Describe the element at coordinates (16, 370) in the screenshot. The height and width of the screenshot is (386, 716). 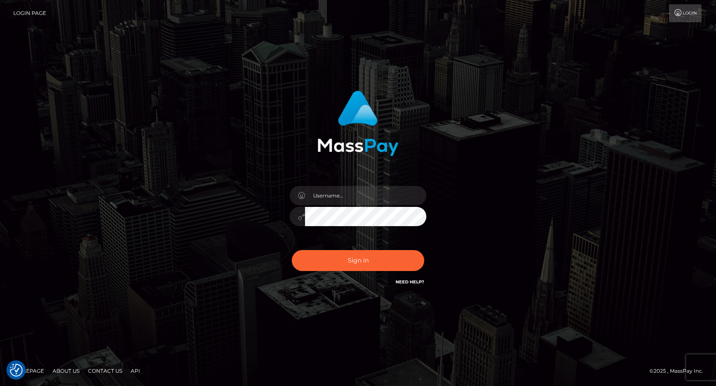
I see `img: Revisit consent button` at that location.